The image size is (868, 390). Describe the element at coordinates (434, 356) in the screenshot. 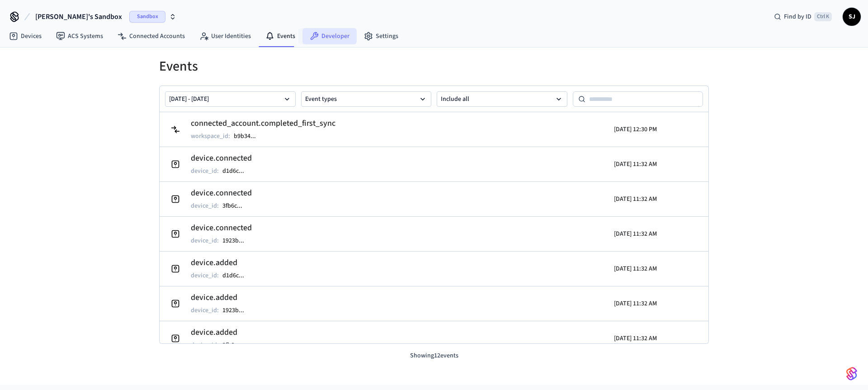

I see `p: Showing 12 events` at that location.